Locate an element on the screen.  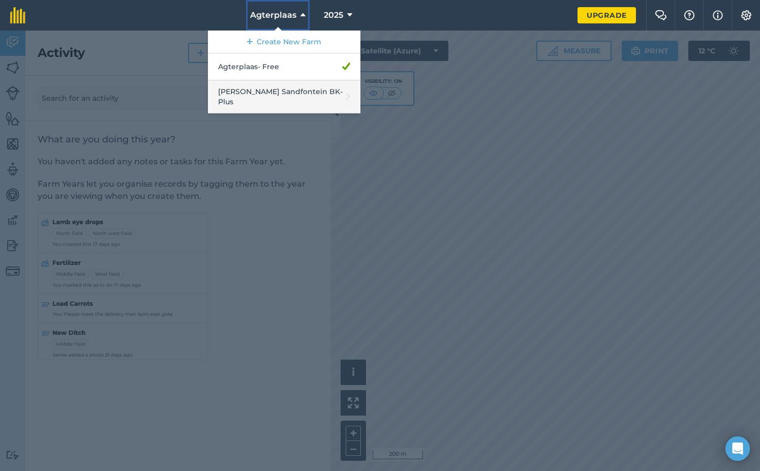
a: Upgrade is located at coordinates (606, 15).